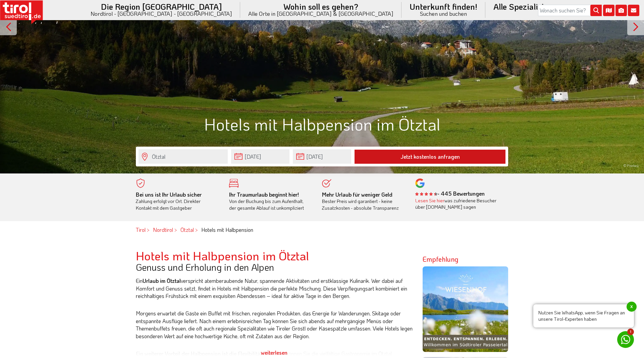  Describe the element at coordinates (634, 10) in the screenshot. I see `i: Kontakt` at that location.